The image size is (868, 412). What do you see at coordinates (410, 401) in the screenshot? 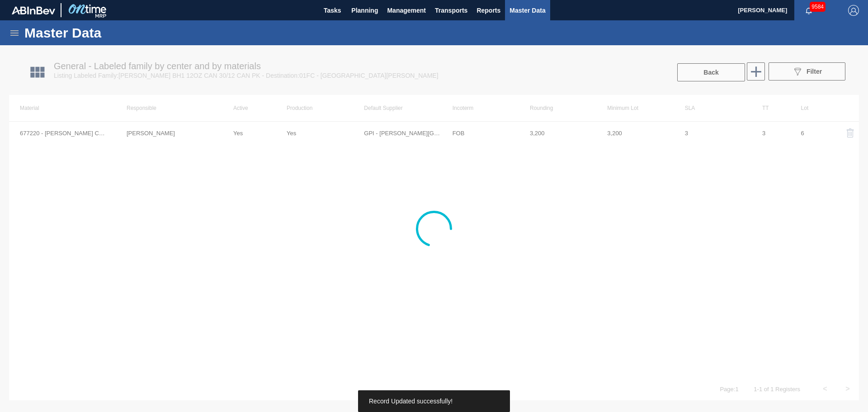
I see `span: Record Updated successfully!` at bounding box center [410, 401].